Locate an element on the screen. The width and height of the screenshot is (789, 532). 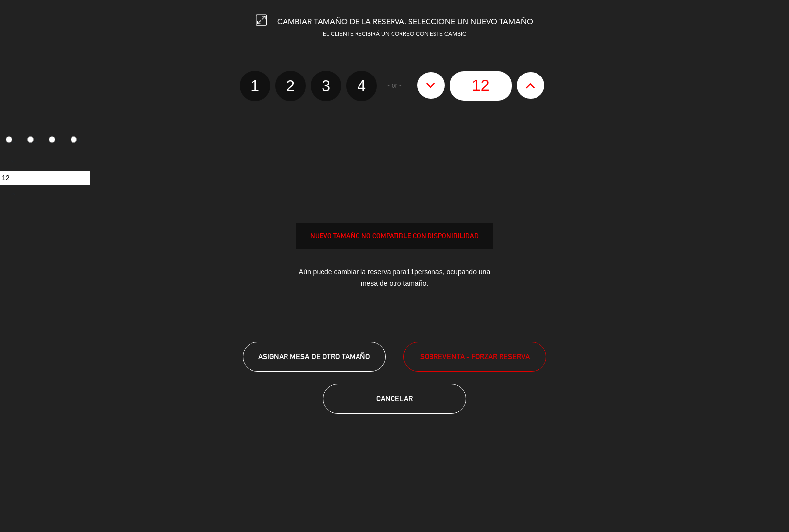
span: CAMBIAR TAMAÑO DE LA RESERVA. SELECCIONE UN NUEVO TAMAÑO is located at coordinates (405, 22).